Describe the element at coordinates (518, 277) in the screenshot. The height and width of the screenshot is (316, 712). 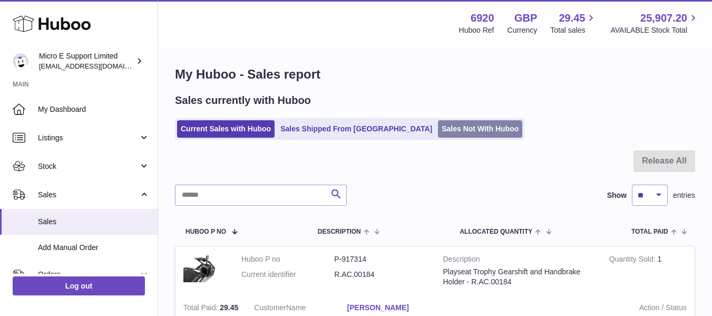
I see `div: Playseat Trophy Gearshift and Handbrake Holder - R.AC.00184` at that location.